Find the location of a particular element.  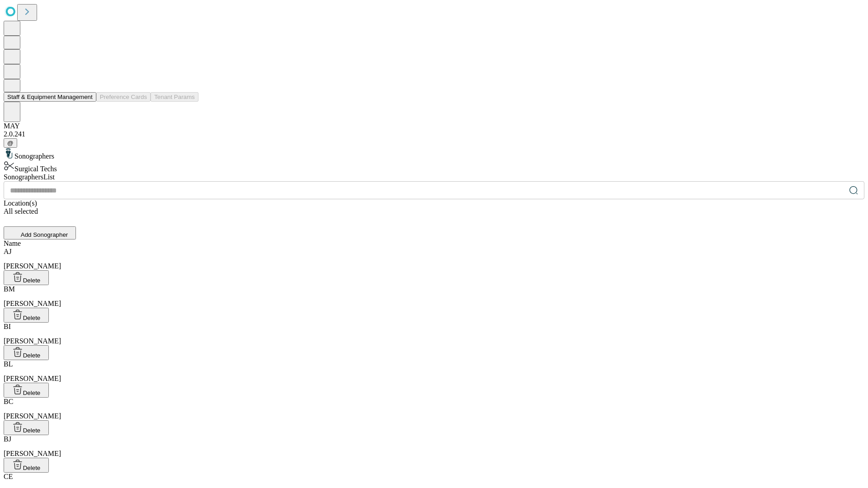

button: Staff & Equipment Management is located at coordinates (50, 97).